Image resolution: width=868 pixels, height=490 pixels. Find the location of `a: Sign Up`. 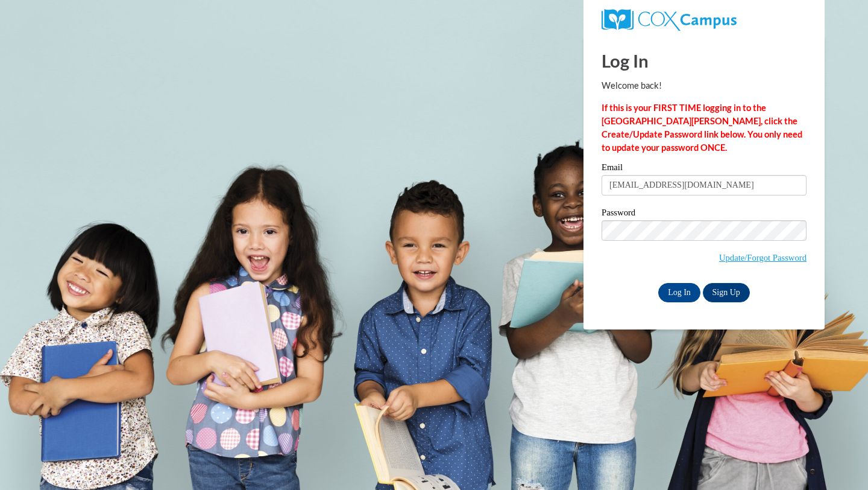

a: Sign Up is located at coordinates (726, 293).